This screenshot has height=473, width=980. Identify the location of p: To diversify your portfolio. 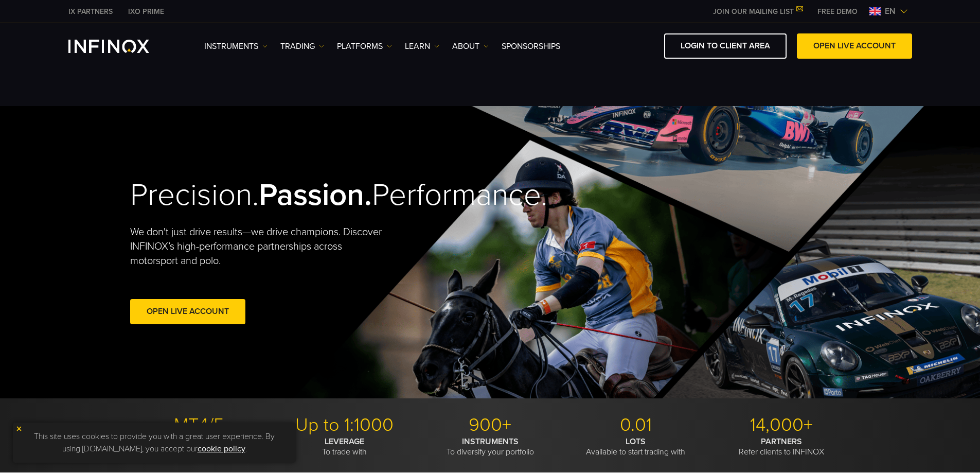
(490, 447).